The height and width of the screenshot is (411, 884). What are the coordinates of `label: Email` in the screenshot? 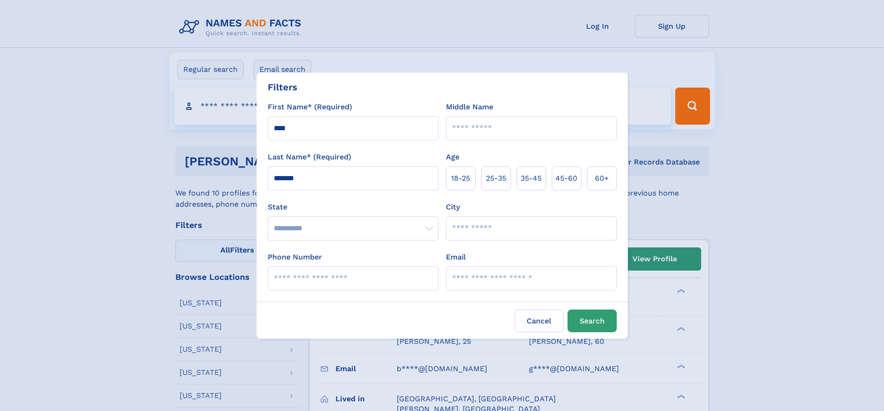 It's located at (455, 257).